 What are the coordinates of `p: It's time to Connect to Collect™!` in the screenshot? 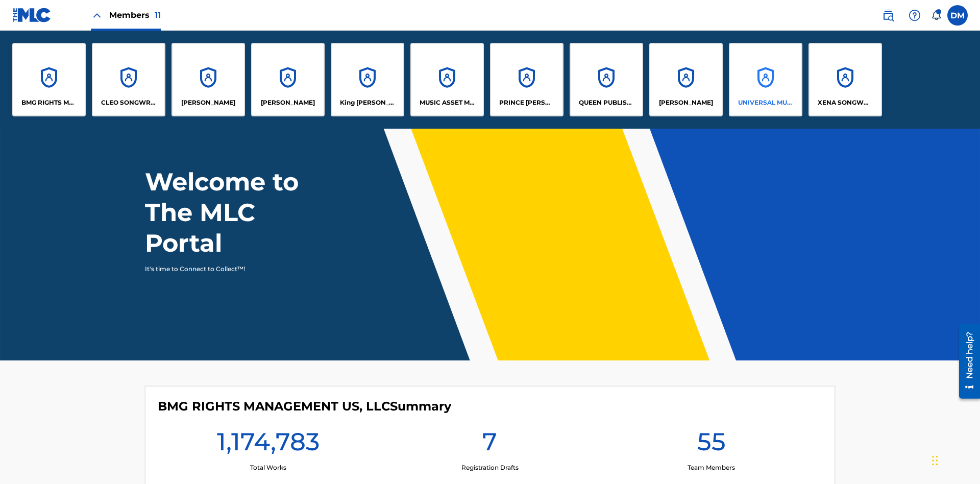 It's located at (233, 269).